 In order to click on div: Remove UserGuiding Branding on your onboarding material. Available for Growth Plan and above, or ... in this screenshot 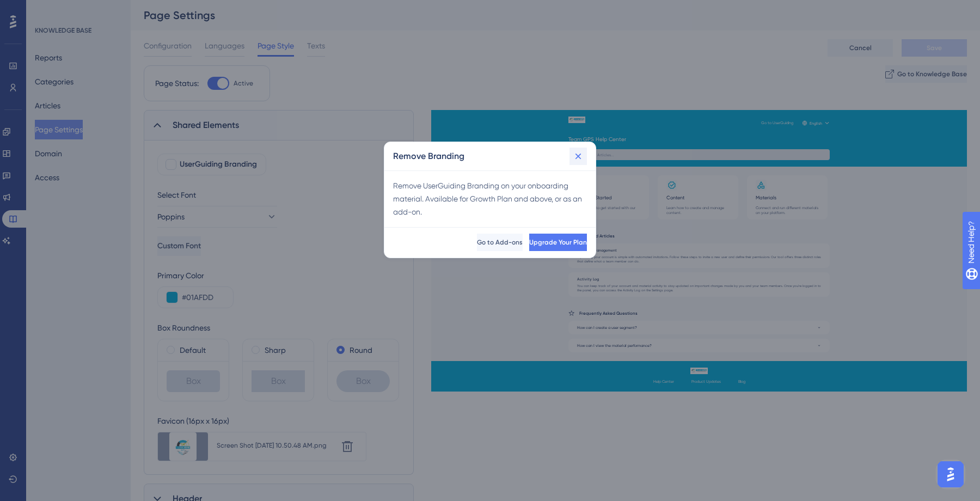, I will do `click(490, 199)`.